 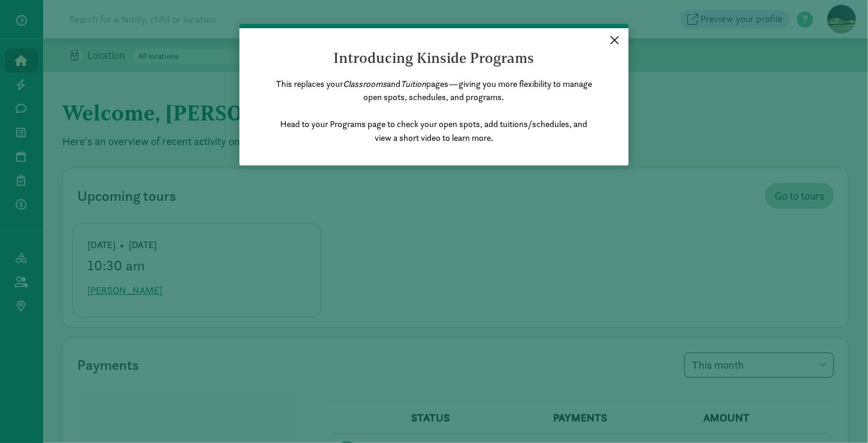 What do you see at coordinates (434, 26) in the screenshot?
I see `div: current step` at bounding box center [434, 26].